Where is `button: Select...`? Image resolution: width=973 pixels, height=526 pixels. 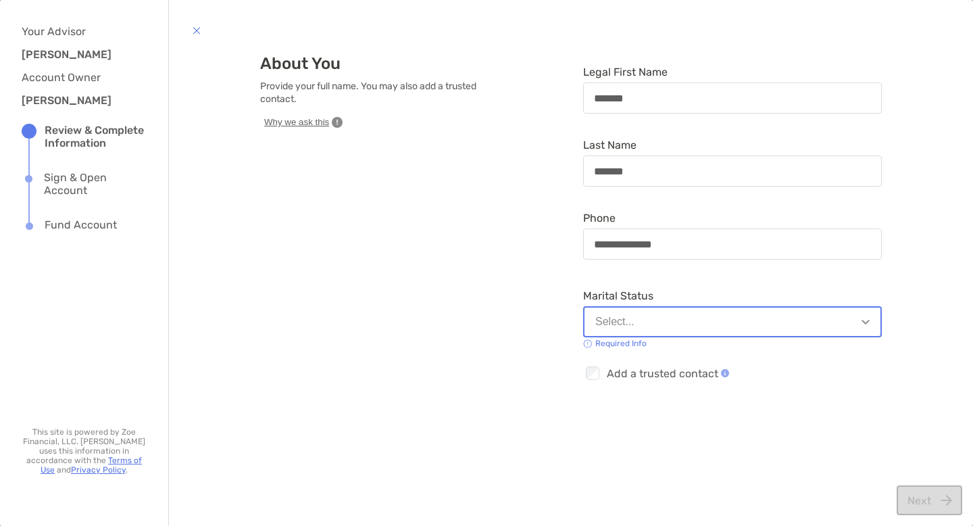
button: Select... is located at coordinates (733, 322).